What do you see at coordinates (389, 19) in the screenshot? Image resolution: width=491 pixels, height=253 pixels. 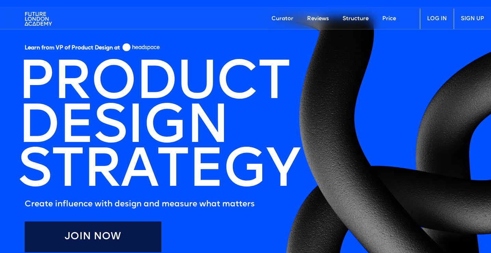 I see `a: Price` at bounding box center [389, 19].